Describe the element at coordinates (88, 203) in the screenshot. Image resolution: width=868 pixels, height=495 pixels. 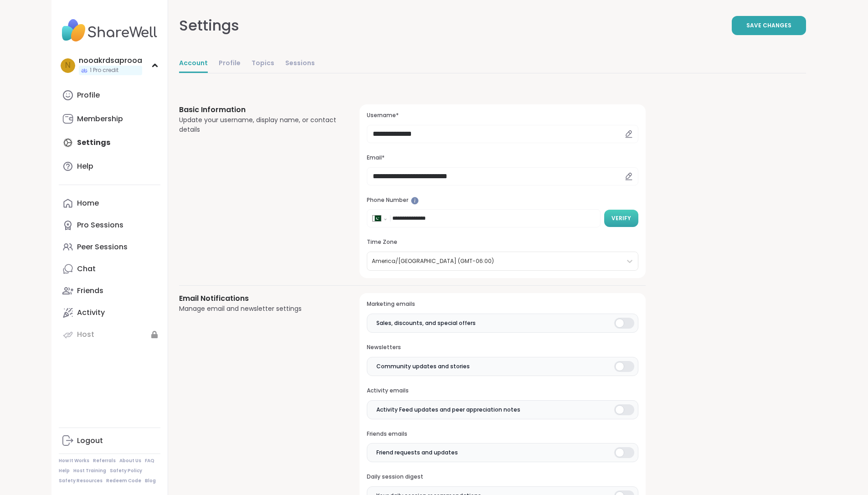
I see `div: Home` at that location.